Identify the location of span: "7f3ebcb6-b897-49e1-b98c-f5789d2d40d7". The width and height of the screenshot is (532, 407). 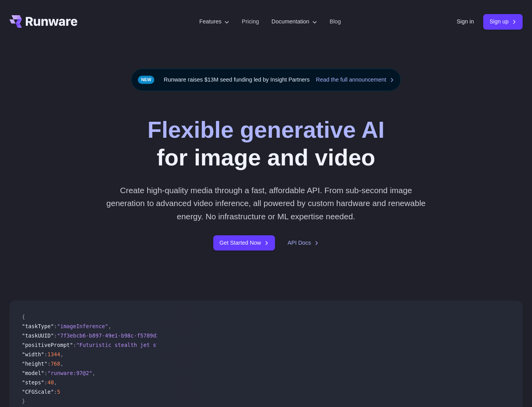
(117, 336).